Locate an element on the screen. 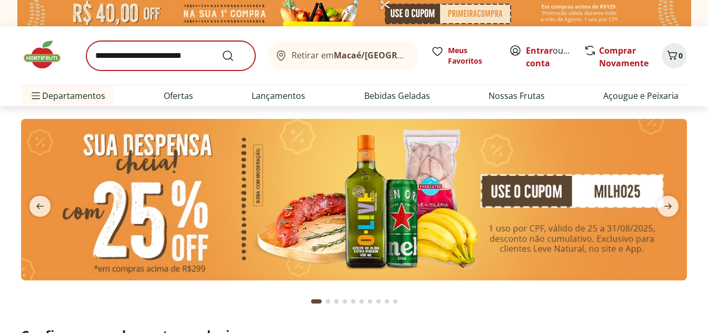 This screenshot has height=333, width=708. a: Lançamentos is located at coordinates (278, 96).